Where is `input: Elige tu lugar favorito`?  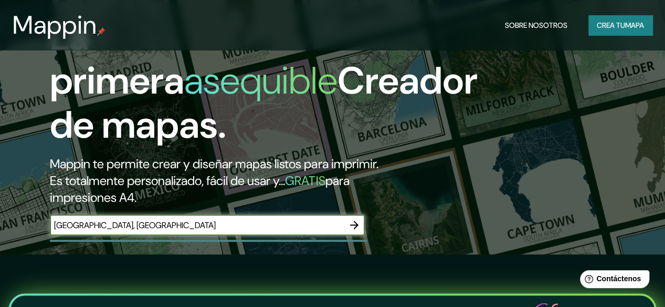
input: Elige tu lugar favorito is located at coordinates (197, 225).